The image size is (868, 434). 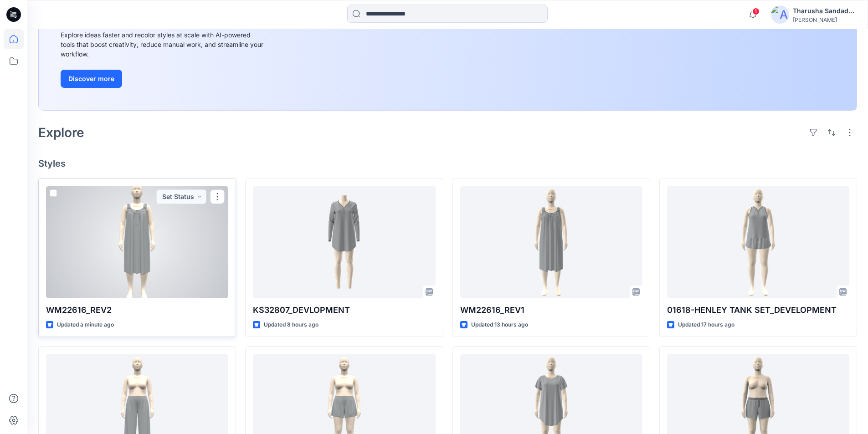 What do you see at coordinates (551, 310) in the screenshot?
I see `p: WM22616_REV1` at bounding box center [551, 310].